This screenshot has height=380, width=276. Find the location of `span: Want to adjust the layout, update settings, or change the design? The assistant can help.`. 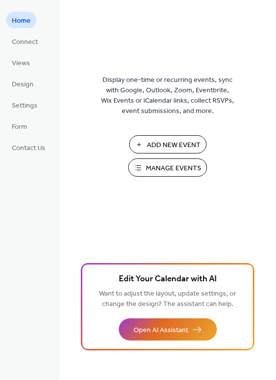

span: Want to adjust the layout, update settings, or change the design? The assistant can help. is located at coordinates (168, 299).